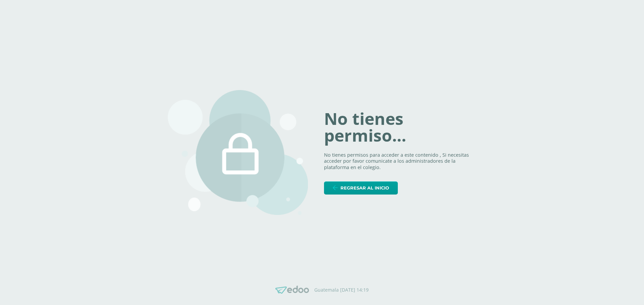  I want to click on h1: No tienes permiso..., so click(400, 127).